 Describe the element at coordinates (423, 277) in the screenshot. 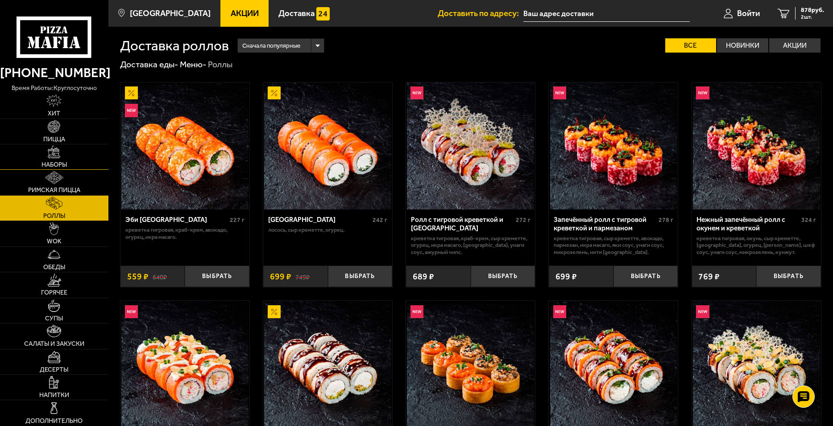

I see `span: 689 ₽` at that location.